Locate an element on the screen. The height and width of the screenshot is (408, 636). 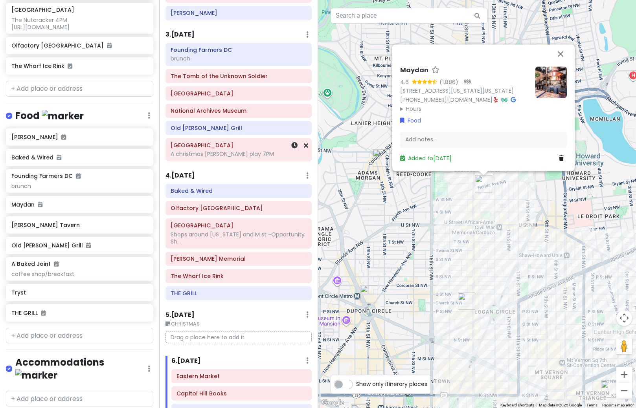
h6: National Archives Museum is located at coordinates (238, 111).